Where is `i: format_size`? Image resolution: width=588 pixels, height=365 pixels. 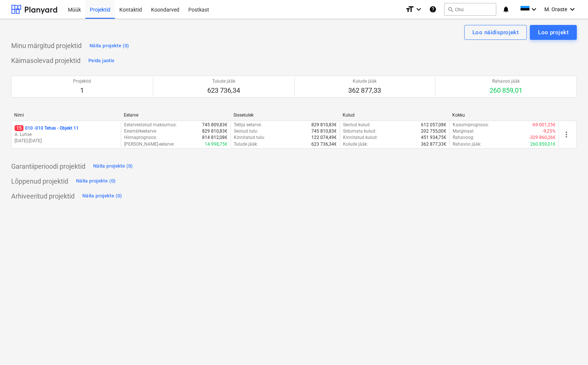
i: format_size is located at coordinates (410, 9).